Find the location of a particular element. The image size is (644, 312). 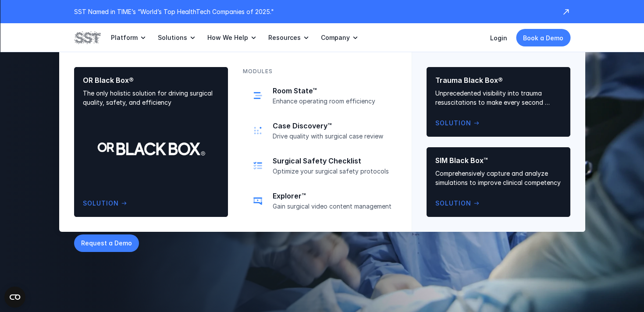

p: Gain surgical video content management is located at coordinates (332, 206).